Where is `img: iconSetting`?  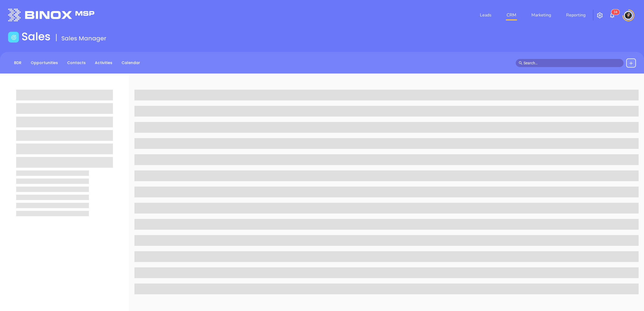 img: iconSetting is located at coordinates (600, 15).